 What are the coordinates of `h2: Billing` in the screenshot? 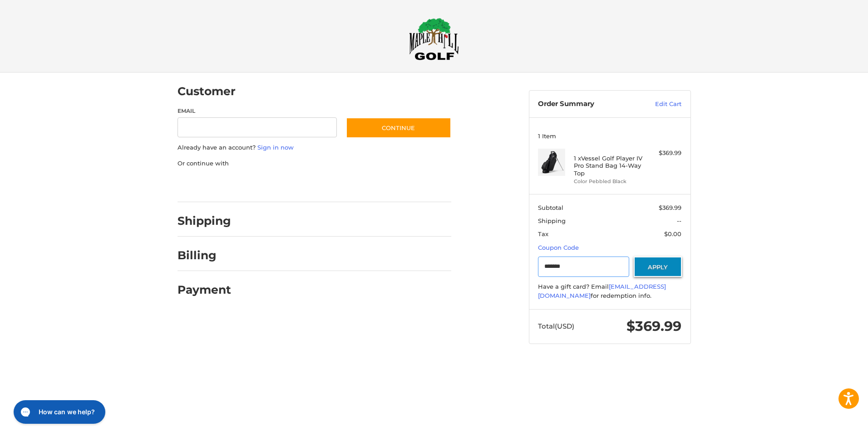 It's located at (204, 255).